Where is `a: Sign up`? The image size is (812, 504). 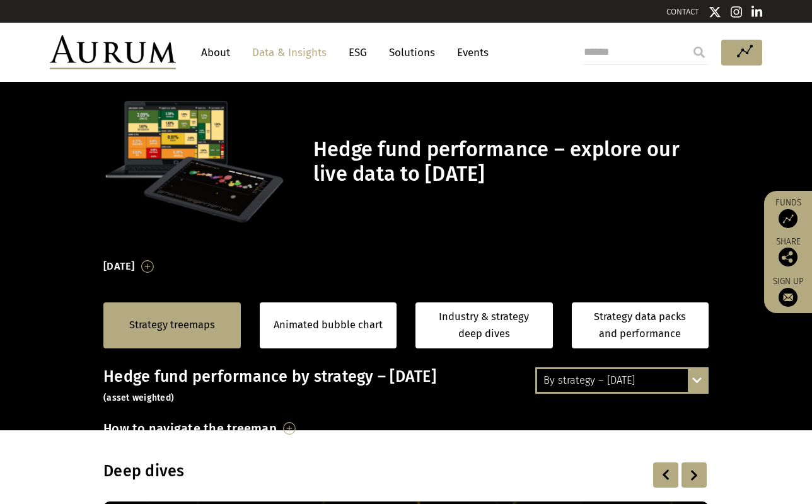 a: Sign up is located at coordinates (788, 291).